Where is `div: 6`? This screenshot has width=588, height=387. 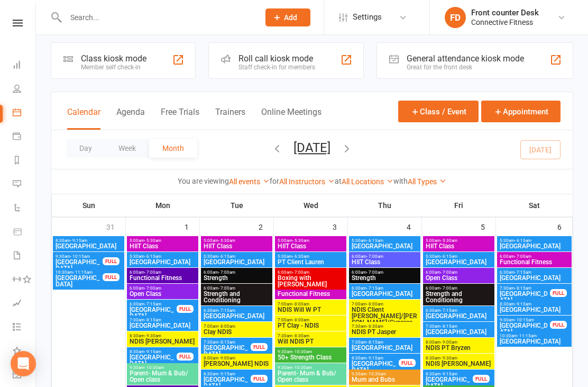
div: 6 is located at coordinates (565, 226).